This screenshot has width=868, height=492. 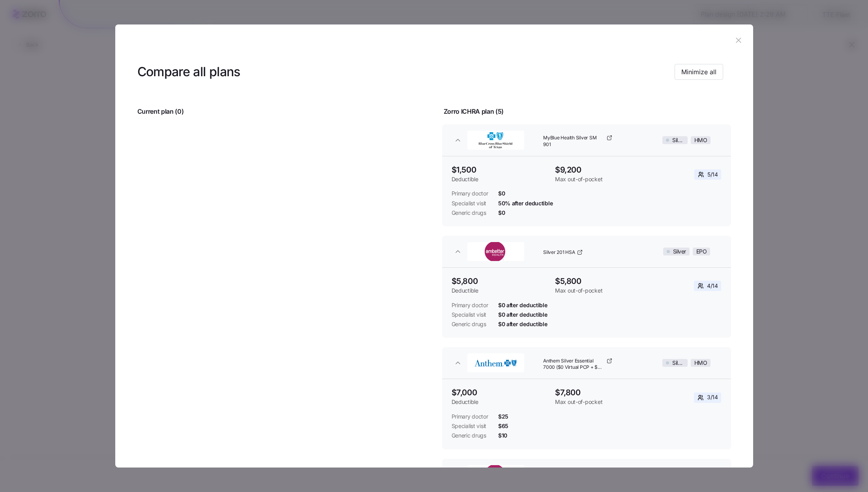 What do you see at coordinates (574, 364) in the screenshot?
I see `span: Anthem Silver Essential 7000 ($0 Virtual PCP + $0 Select Drugs + Incentives)` at bounding box center [574, 364].